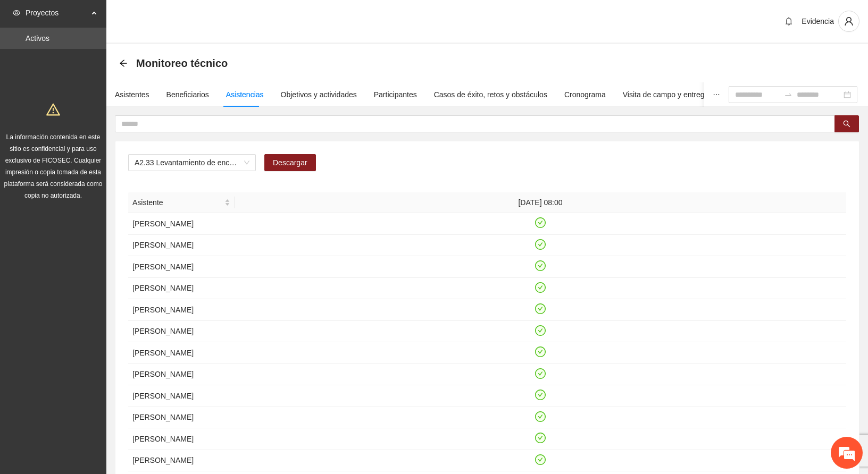  What do you see at coordinates (57, 13) in the screenshot?
I see `span: Proyectos` at bounding box center [57, 13].